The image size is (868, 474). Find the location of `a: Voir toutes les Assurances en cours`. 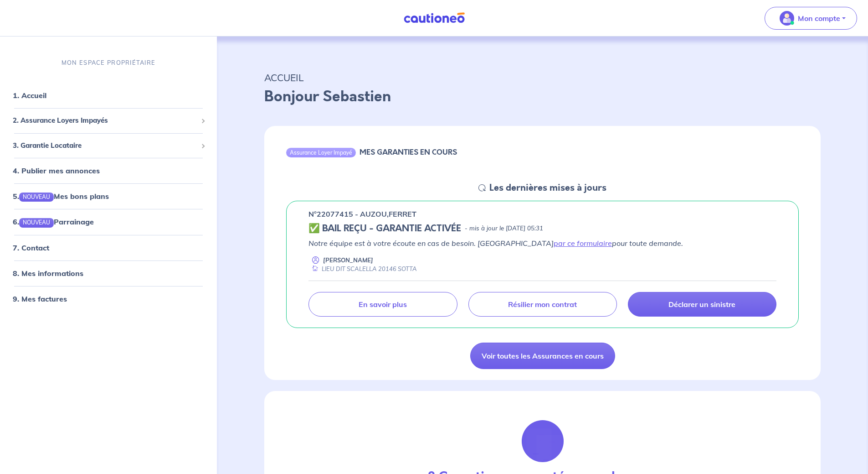

a: Voir toutes les Assurances en cours is located at coordinates (543, 356).